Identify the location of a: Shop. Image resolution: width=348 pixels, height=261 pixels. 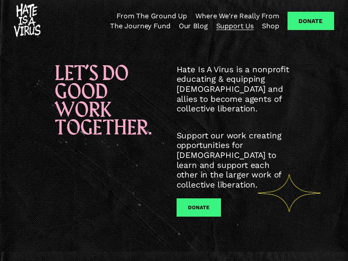
(270, 26).